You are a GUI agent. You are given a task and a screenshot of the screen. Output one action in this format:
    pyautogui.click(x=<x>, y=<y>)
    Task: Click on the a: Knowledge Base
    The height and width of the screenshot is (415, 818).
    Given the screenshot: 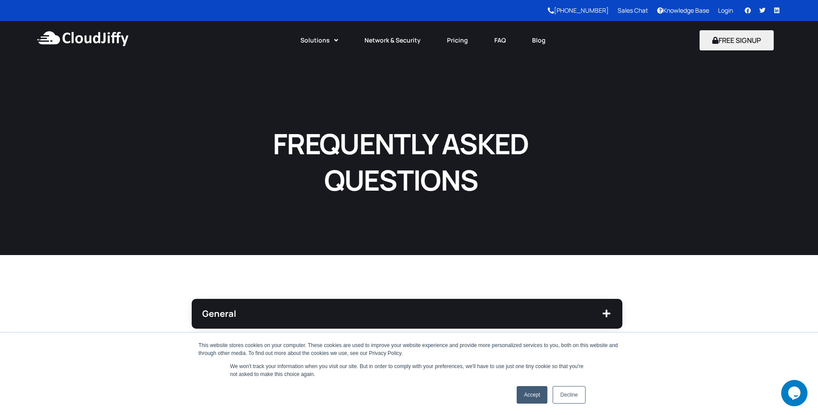 What is the action you would take?
    pyautogui.click(x=683, y=10)
    